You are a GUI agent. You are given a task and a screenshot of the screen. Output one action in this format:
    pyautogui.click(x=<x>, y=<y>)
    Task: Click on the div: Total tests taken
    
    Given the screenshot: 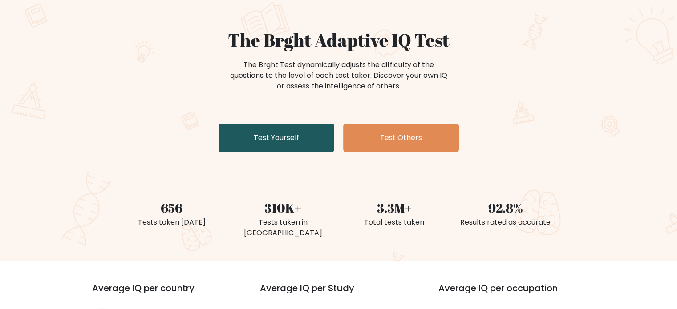 What is the action you would take?
    pyautogui.click(x=394, y=222)
    